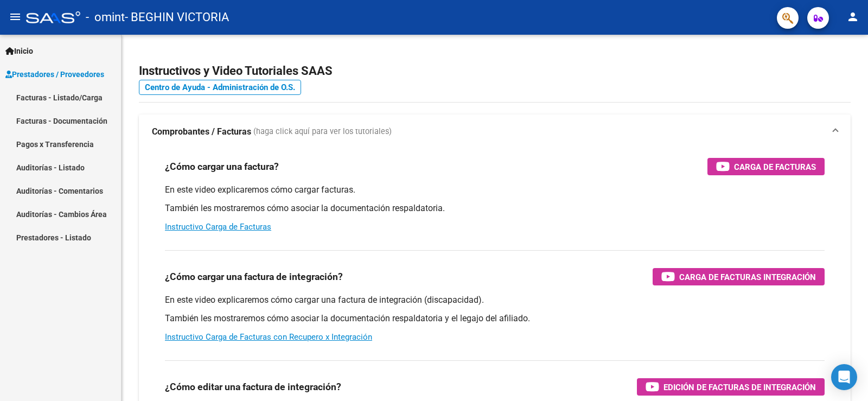 The width and height of the screenshot is (868, 401). I want to click on p: En este video explicaremos cómo cargar una factura de integración (discapacidad)., so click(495, 300).